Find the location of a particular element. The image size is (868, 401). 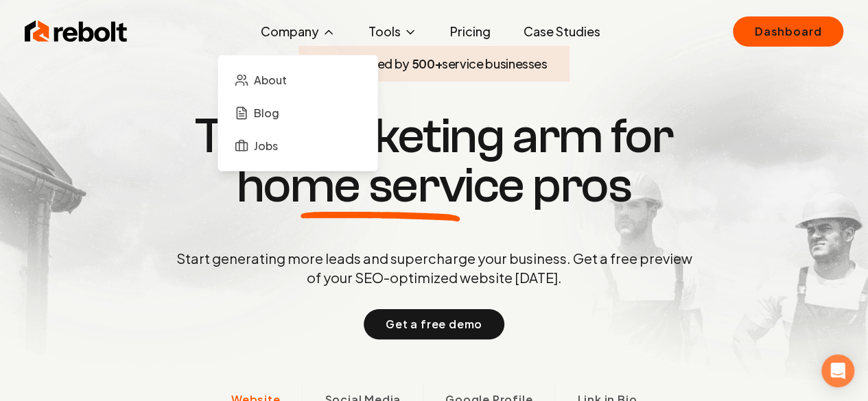

span: service businesses is located at coordinates (495, 64).